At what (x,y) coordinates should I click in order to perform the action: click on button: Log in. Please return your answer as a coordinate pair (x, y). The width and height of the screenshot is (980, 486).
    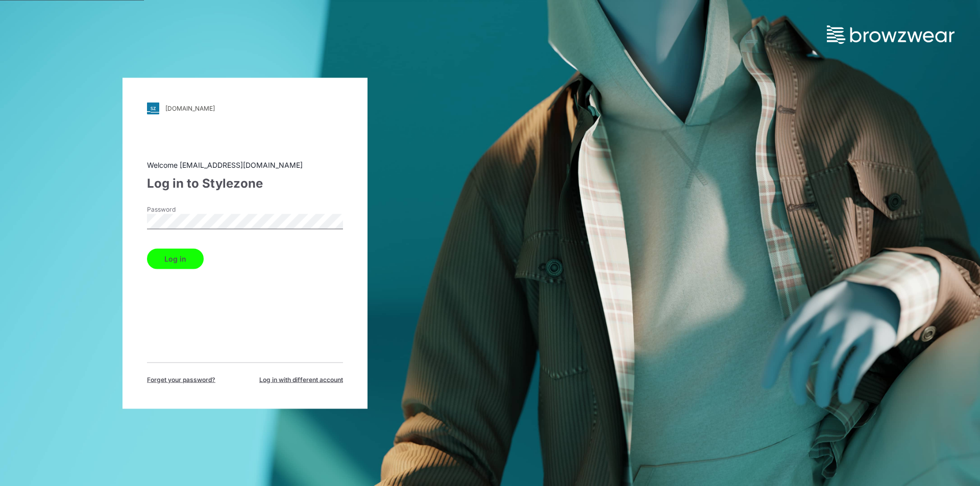
    Looking at the image, I should click on (175, 258).